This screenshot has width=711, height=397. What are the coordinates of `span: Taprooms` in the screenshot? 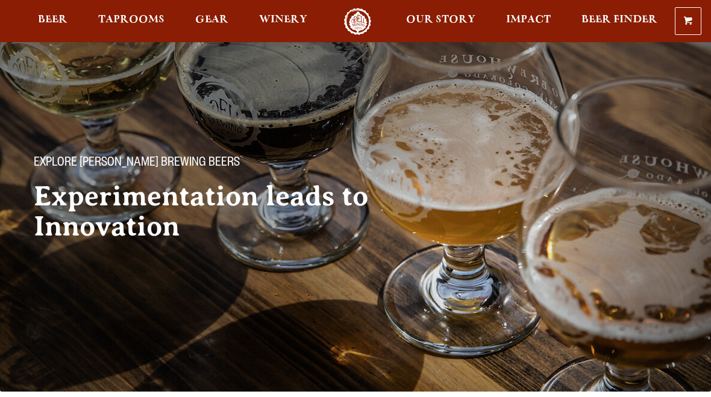 It's located at (131, 20).